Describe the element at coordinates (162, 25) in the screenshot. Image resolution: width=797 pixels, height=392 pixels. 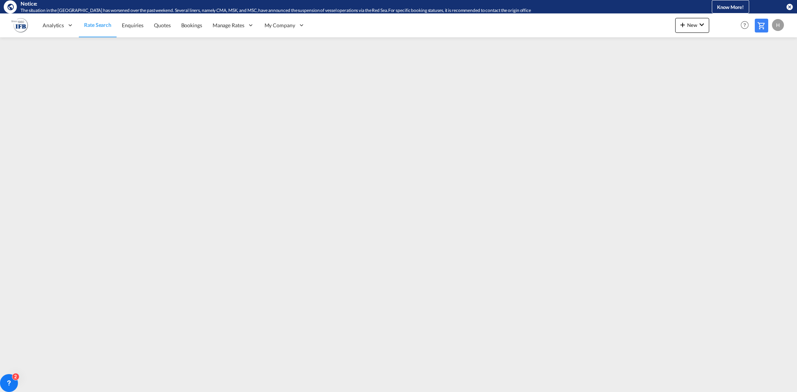
I see `span: Quotes` at that location.